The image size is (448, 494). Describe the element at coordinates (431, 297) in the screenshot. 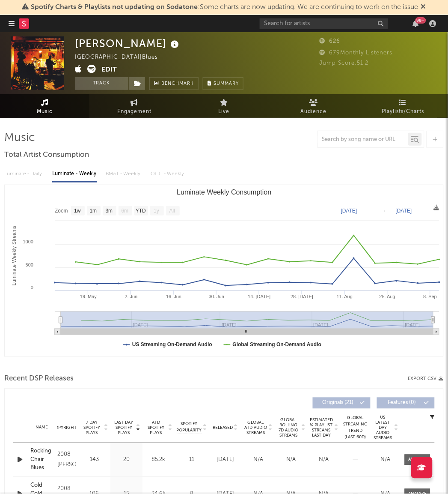

I see `text: 8. Sep` at that location.